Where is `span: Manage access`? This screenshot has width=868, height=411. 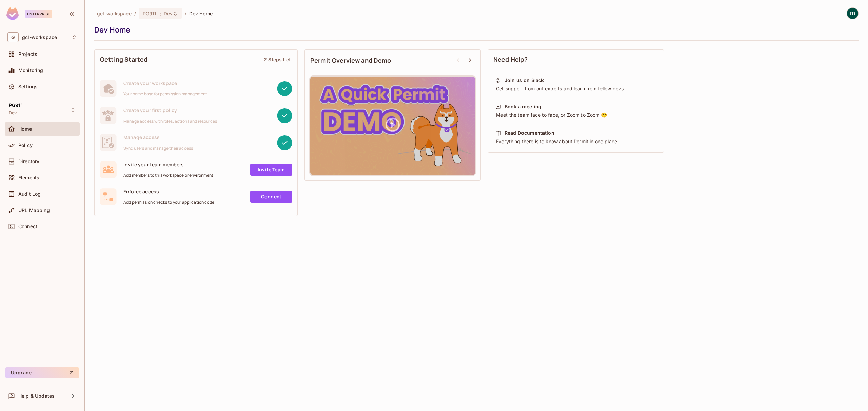
span: Manage access is located at coordinates (158, 137).